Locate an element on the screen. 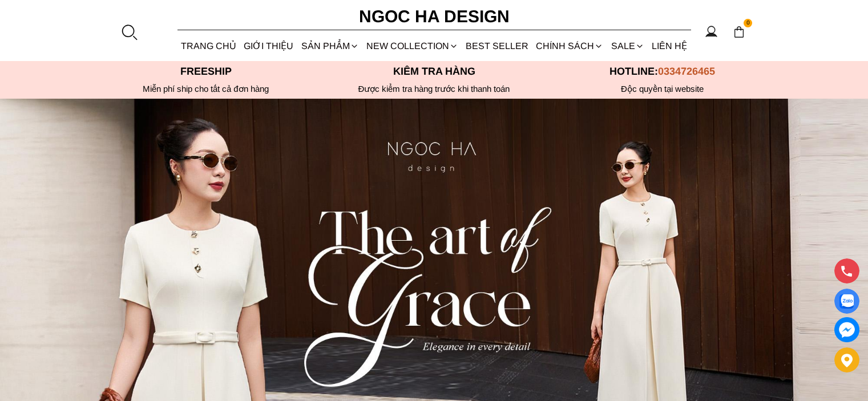  font: Kiểm tra hàng is located at coordinates (434, 71).